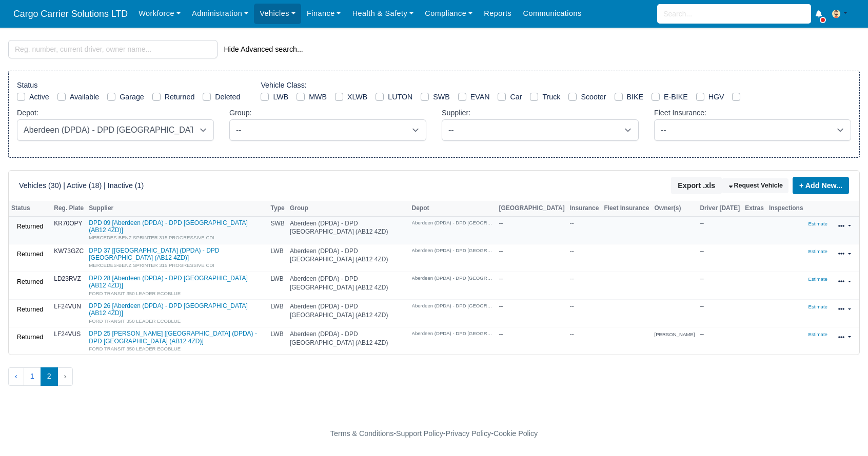 The image size is (868, 456). What do you see at coordinates (324, 13) in the screenshot?
I see `a: Finance` at bounding box center [324, 13].